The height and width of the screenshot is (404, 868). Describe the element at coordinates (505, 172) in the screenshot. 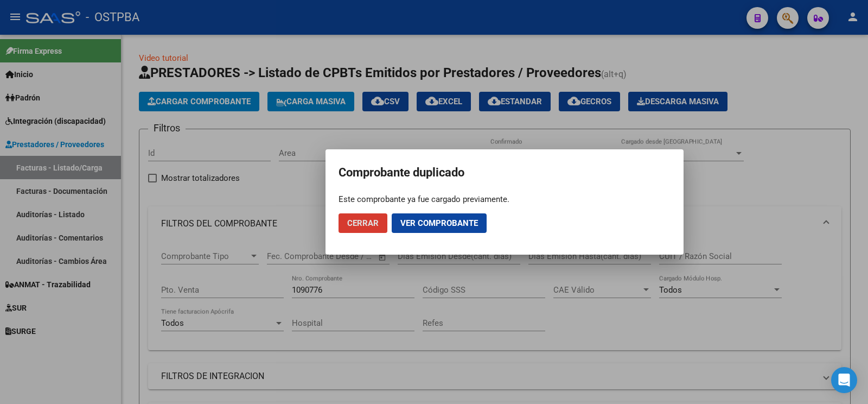

I see `h2: Comprobante duplicado` at that location.